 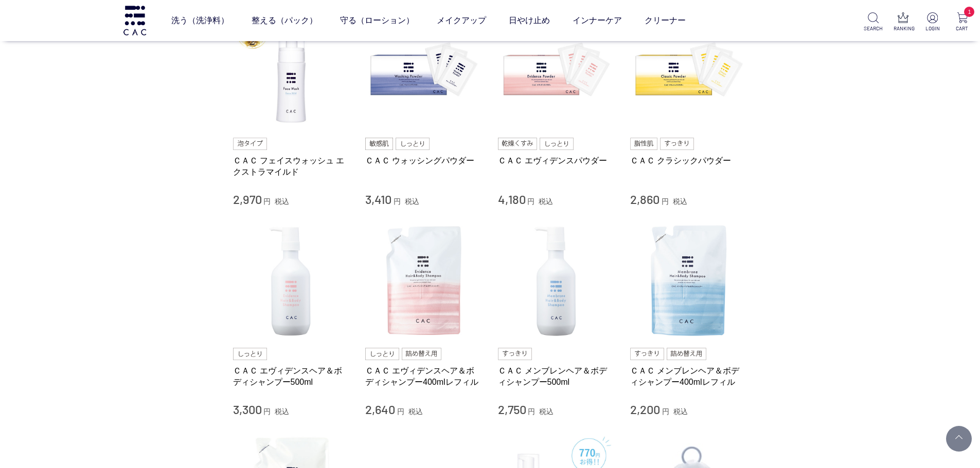 I want to click on p: CART, so click(x=962, y=28).